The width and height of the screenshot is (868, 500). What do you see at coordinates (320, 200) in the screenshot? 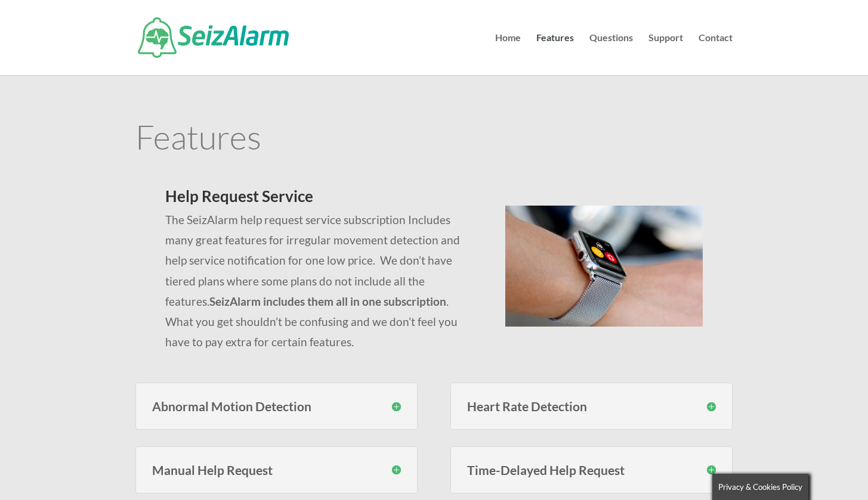
I see `h2: Help Request Service` at bounding box center [320, 200].